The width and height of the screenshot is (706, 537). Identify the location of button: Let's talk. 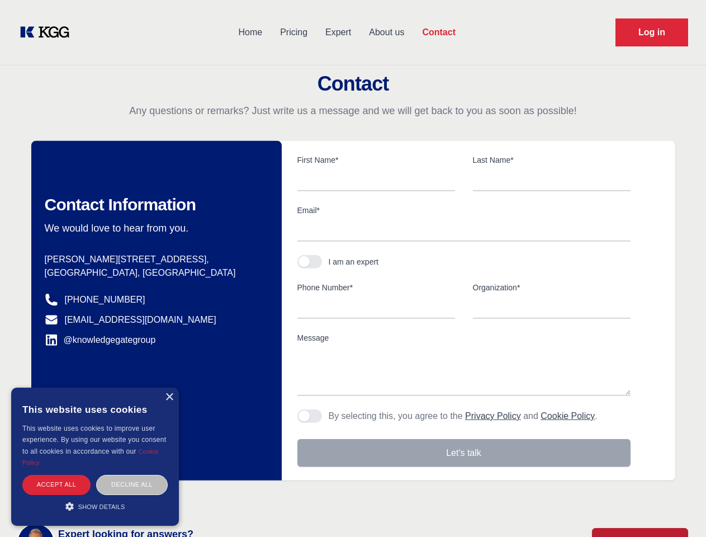
(464, 453).